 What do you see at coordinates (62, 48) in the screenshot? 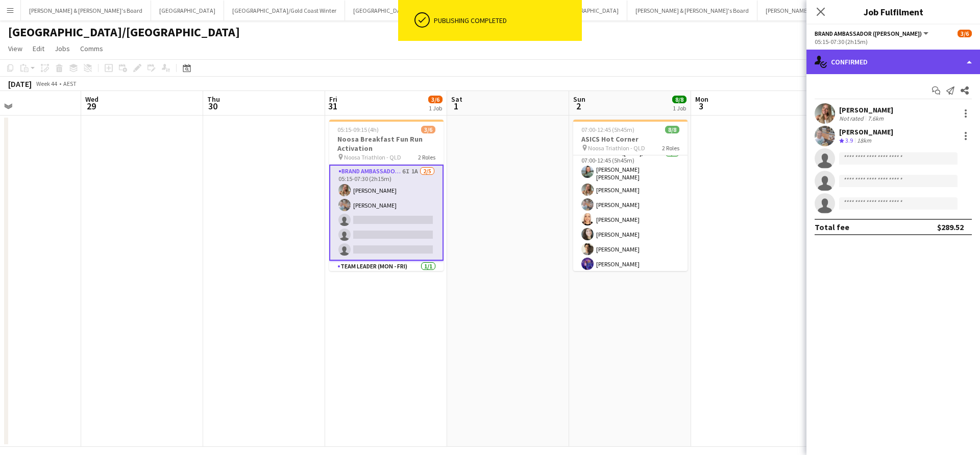
I see `span: Jobs` at bounding box center [62, 48].